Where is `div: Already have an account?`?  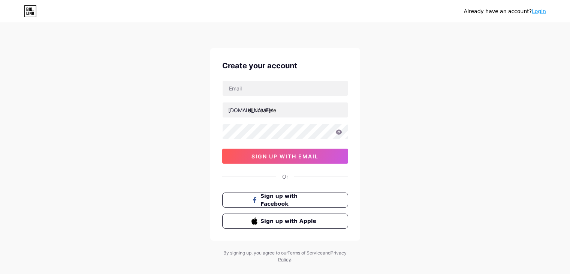
div: Already have an account? is located at coordinates (505, 11).